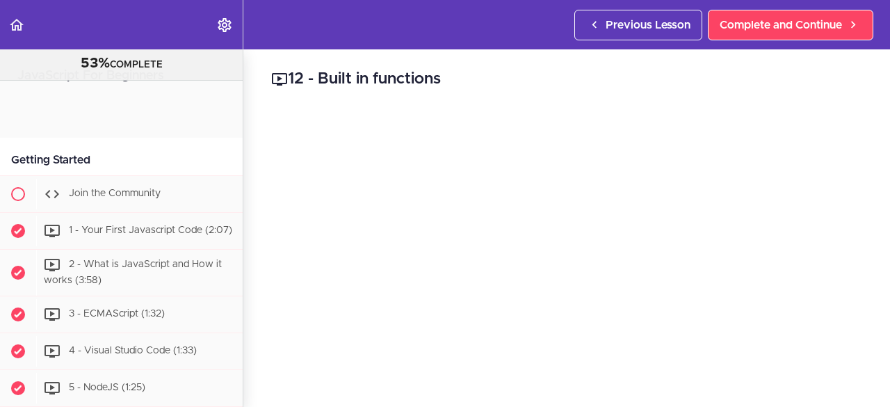 Image resolution: width=890 pixels, height=407 pixels. I want to click on span: 3 - ECMAScript (1:32), so click(117, 314).